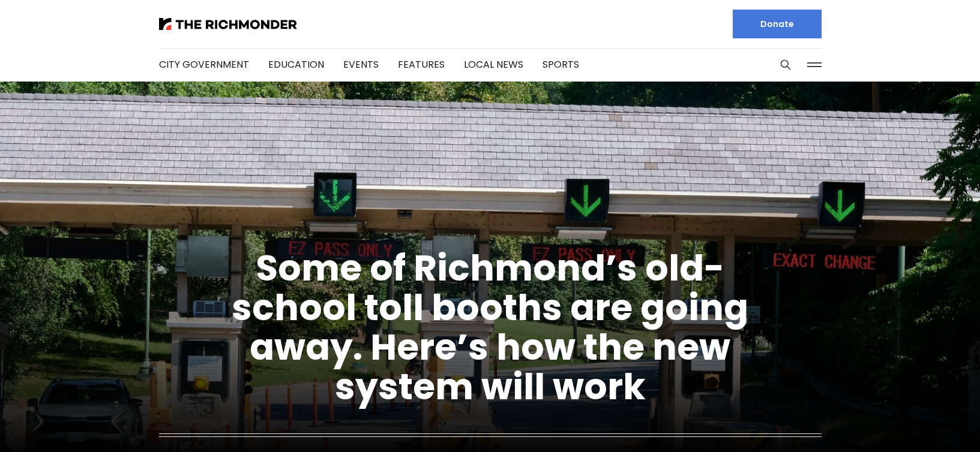 The image size is (980, 452). I want to click on a: Local News, so click(493, 64).